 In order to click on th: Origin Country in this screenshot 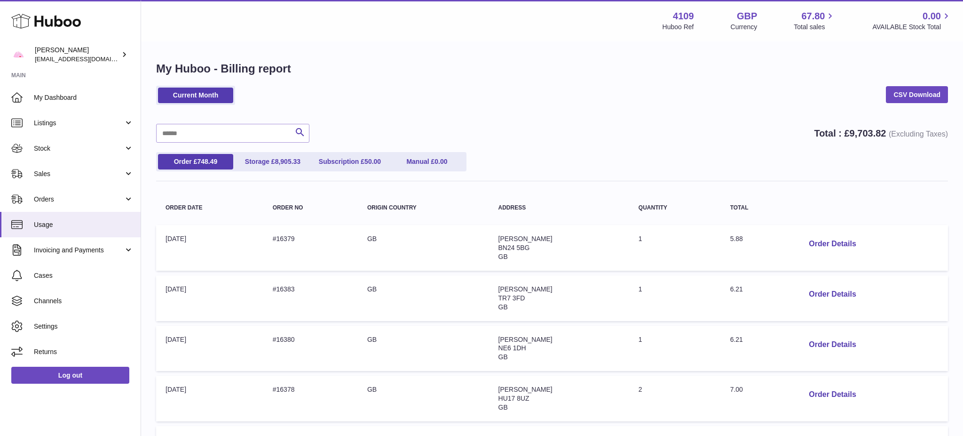, I will do `click(423, 207)`.